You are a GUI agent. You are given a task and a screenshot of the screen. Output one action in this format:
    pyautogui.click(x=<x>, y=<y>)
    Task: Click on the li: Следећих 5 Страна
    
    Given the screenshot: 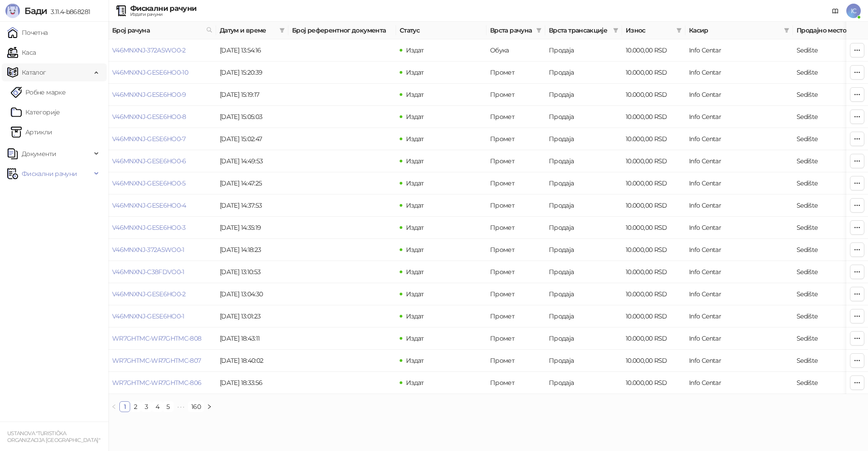 What is the action you would take?
    pyautogui.click(x=181, y=407)
    